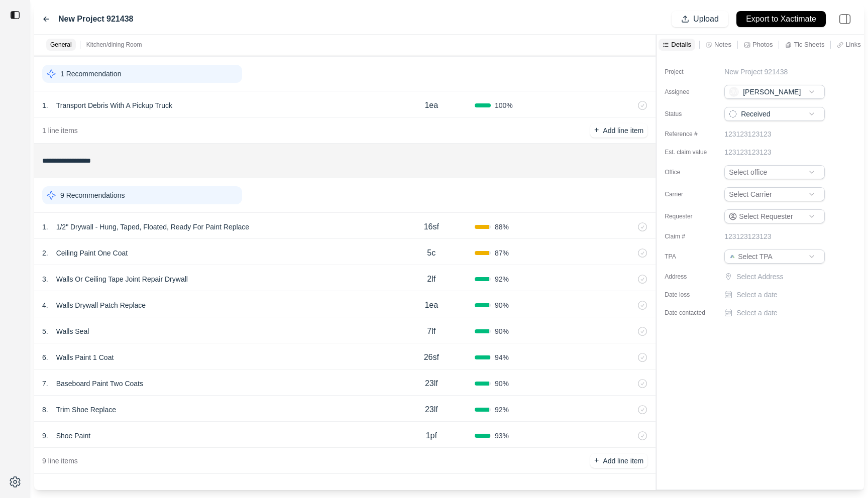  Describe the element at coordinates (706, 19) in the screenshot. I see `p: Upload` at that location.